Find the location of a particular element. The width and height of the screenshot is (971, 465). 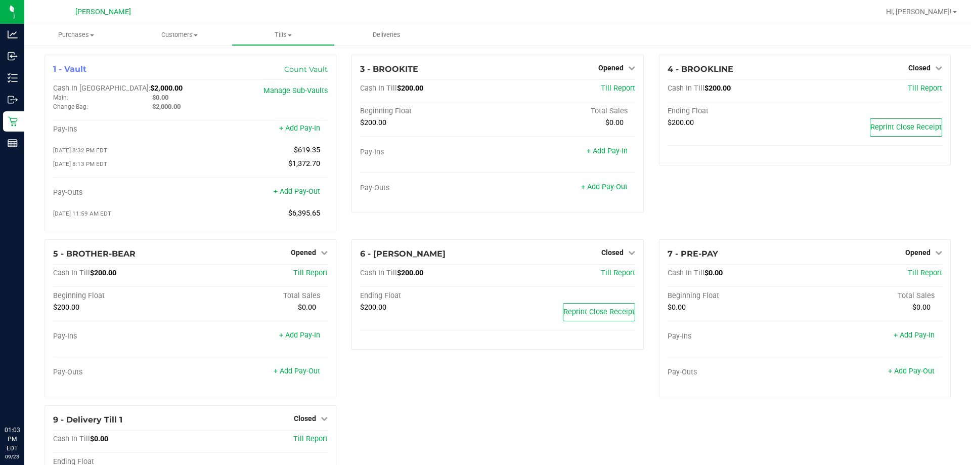

span: 1 - Vault is located at coordinates (70, 69).